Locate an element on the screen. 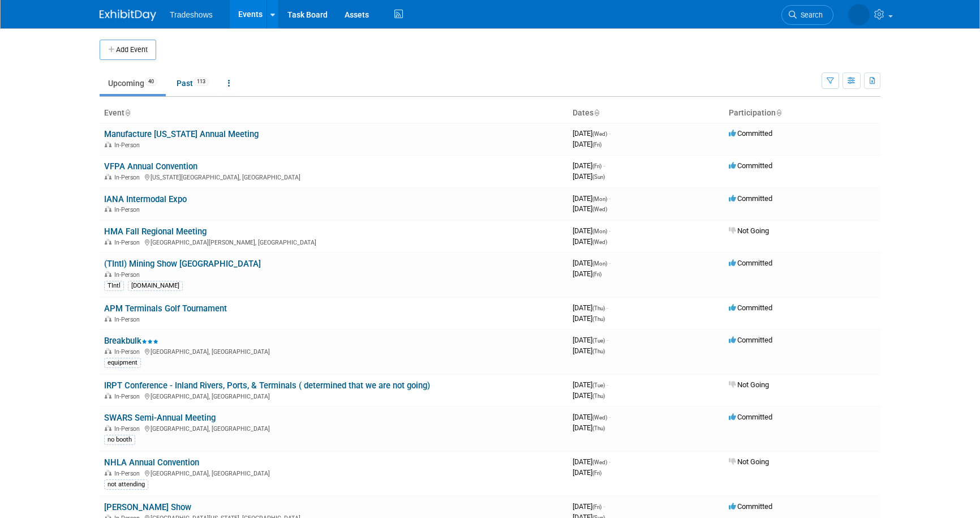 The width and height of the screenshot is (980, 518). th: Event is located at coordinates (334, 113).